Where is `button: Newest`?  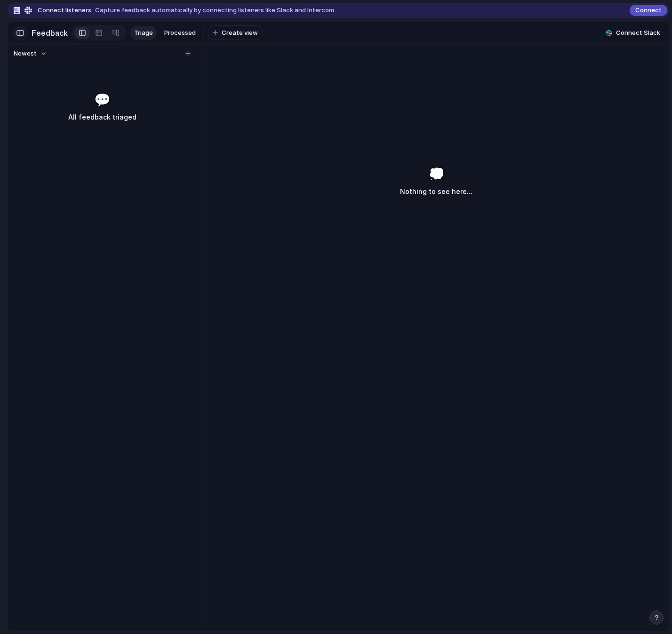 button: Newest is located at coordinates (30, 54).